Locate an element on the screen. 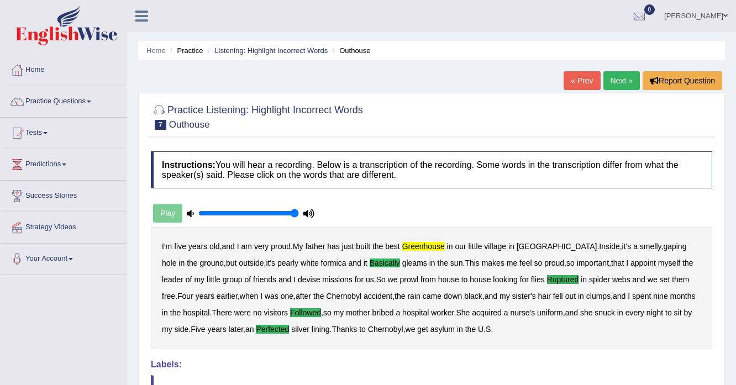  b: There is located at coordinates (222, 313).